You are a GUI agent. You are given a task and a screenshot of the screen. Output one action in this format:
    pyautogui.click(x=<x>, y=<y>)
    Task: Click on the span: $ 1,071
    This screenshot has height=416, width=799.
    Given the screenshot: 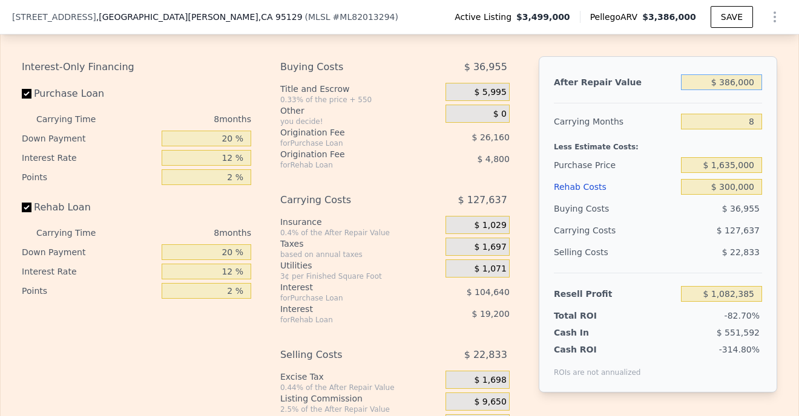 What is the action you would take?
    pyautogui.click(x=490, y=269)
    